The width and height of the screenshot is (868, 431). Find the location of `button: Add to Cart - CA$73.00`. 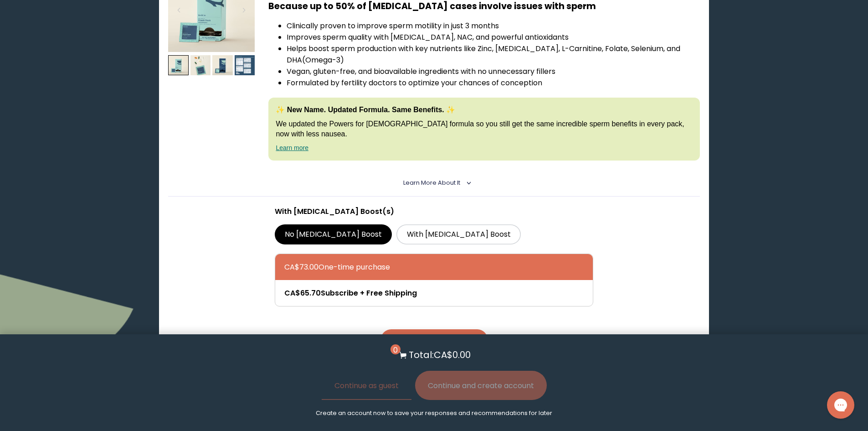

button: Add to Cart - CA$73.00 is located at coordinates (434, 339).